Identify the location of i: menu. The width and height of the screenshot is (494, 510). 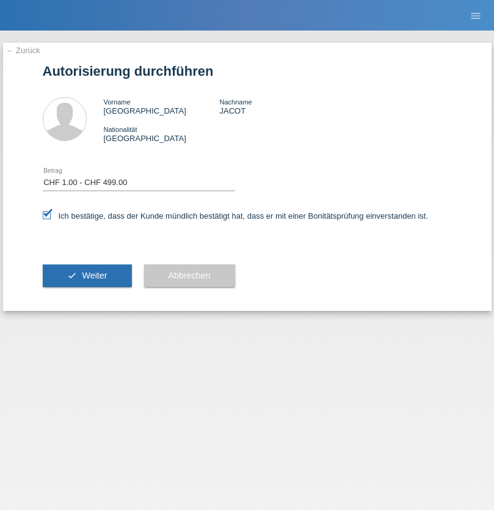
(475, 16).